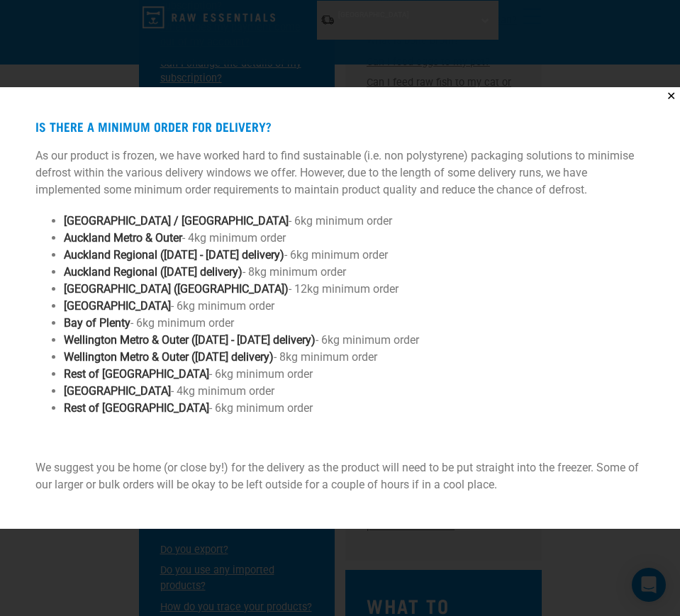 Image resolution: width=680 pixels, height=616 pixels. What do you see at coordinates (97, 322) in the screenshot?
I see `strong: Bay of Plenty` at bounding box center [97, 322].